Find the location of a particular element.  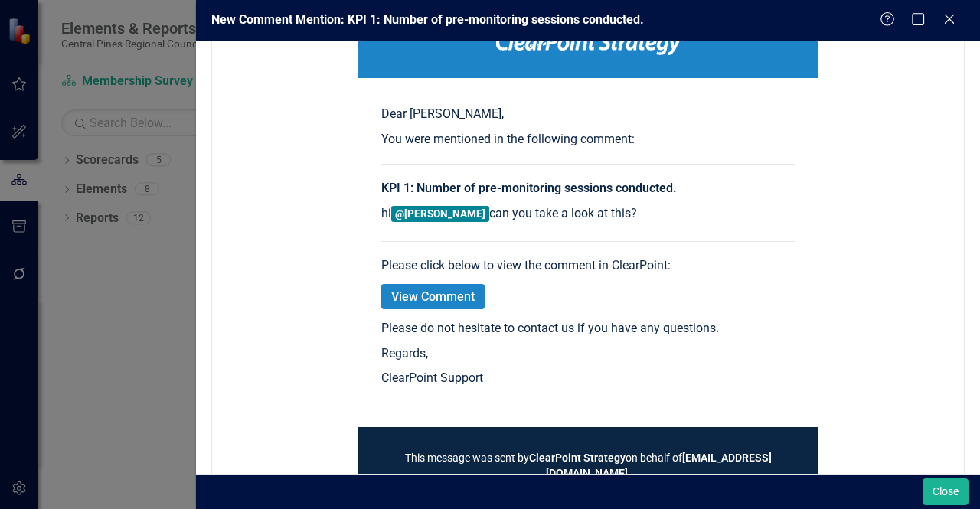

p: Regards, is located at coordinates (588, 354).